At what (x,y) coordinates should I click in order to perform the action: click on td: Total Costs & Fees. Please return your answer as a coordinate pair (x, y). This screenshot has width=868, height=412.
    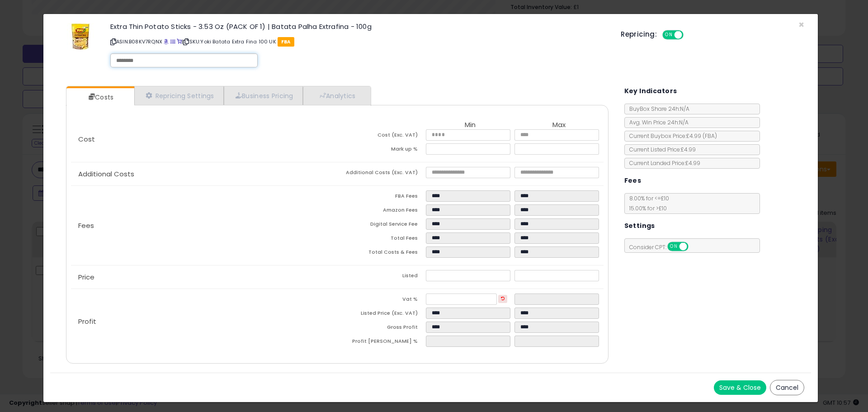
    Looking at the image, I should click on (381, 253).